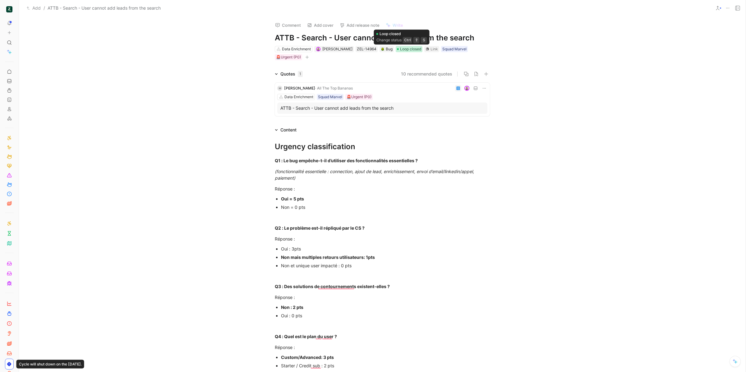 Image resolution: width=746 pixels, height=372 pixels. I want to click on h1: ATTB - Search - User cannot add leads from the search, so click(382, 38).